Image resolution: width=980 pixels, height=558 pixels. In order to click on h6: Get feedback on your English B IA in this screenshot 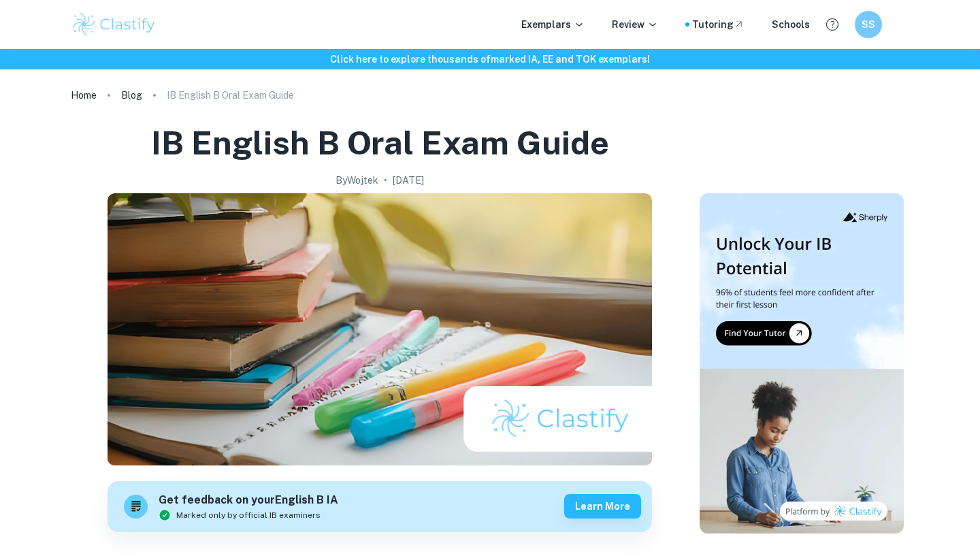, I will do `click(249, 500)`.